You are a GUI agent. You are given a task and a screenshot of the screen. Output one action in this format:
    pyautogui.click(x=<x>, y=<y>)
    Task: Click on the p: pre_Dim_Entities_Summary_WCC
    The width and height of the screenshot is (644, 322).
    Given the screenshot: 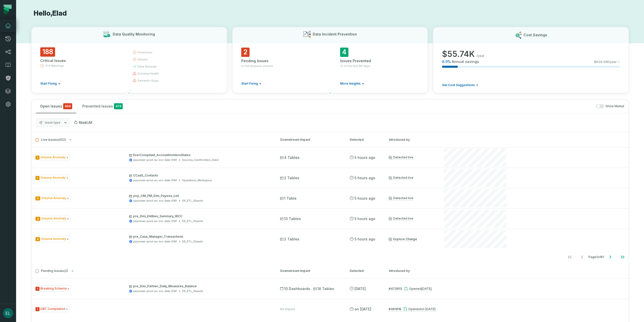 What is the action you would take?
    pyautogui.click(x=200, y=216)
    